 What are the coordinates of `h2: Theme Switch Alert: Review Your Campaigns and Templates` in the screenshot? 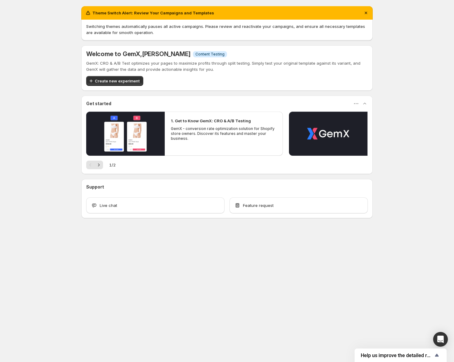 It's located at (153, 13).